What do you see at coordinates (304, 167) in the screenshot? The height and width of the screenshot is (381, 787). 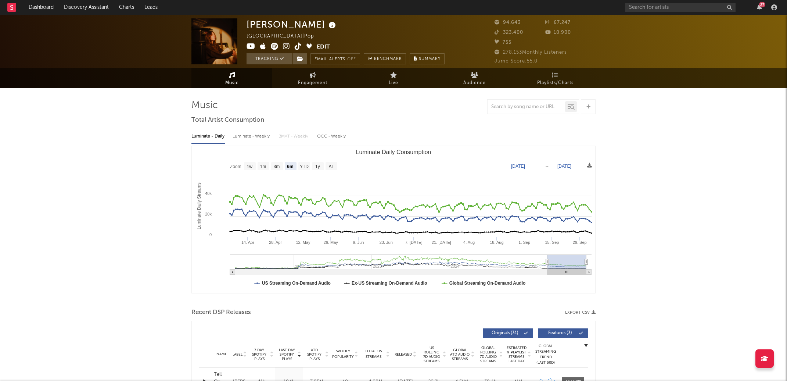 I see `text: YTD` at bounding box center [304, 167].